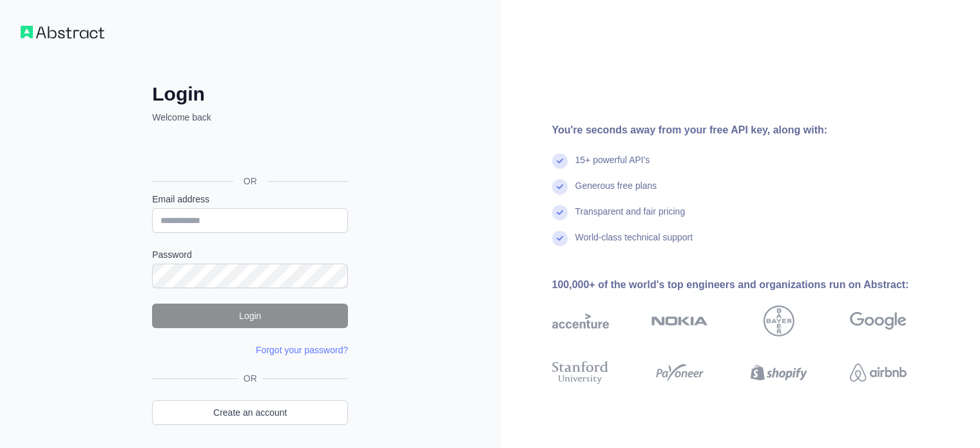  What do you see at coordinates (634, 244) in the screenshot?
I see `div: World-class technical support` at bounding box center [634, 244].